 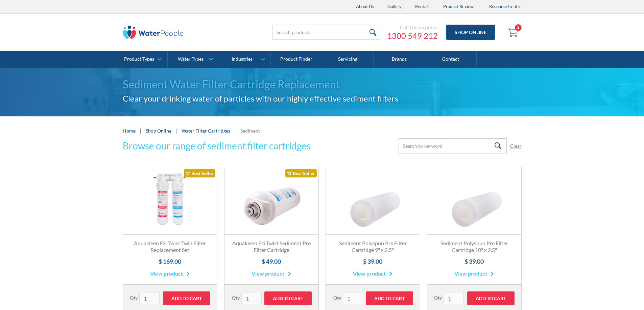 What do you see at coordinates (170, 261) in the screenshot?
I see `h4: $ 169.00` at bounding box center [170, 261].